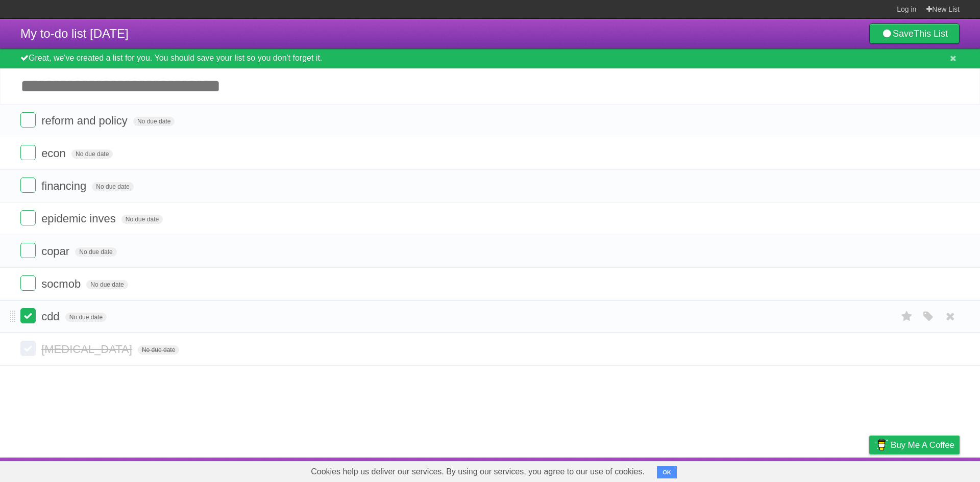 This screenshot has height=482, width=980. I want to click on a: Suggest a feature, so click(927, 470).